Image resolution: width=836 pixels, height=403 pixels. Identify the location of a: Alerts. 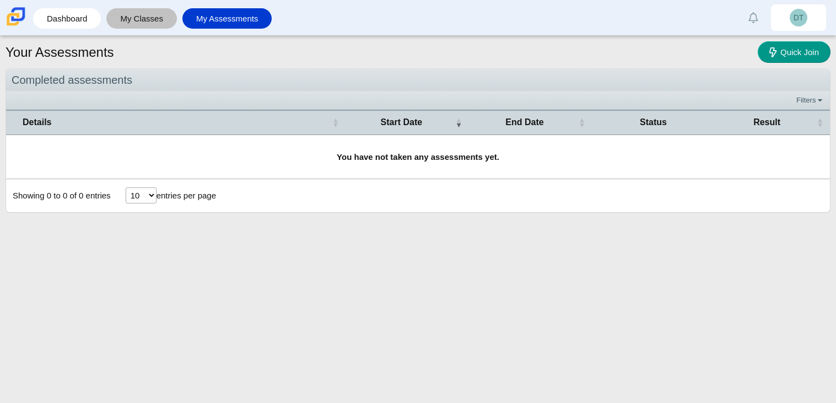
(754, 18).